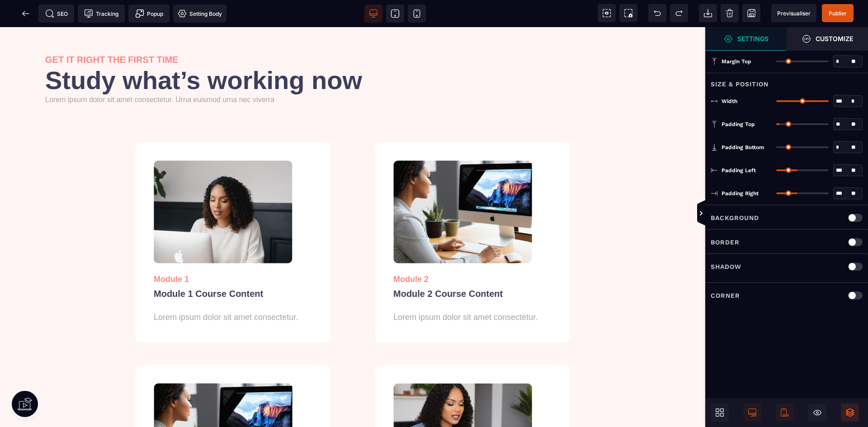 The height and width of the screenshot is (427, 868). What do you see at coordinates (785, 412) in the screenshot?
I see `span: Mobile Only` at bounding box center [785, 412].